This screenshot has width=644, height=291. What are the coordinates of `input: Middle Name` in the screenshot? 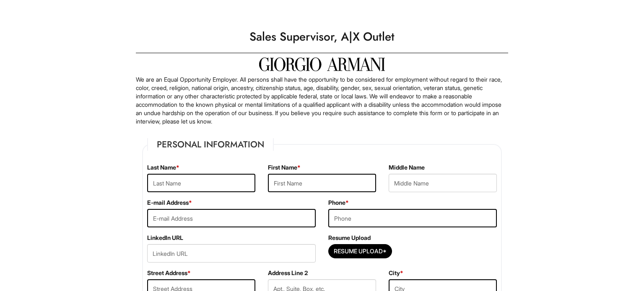 It's located at (443, 183).